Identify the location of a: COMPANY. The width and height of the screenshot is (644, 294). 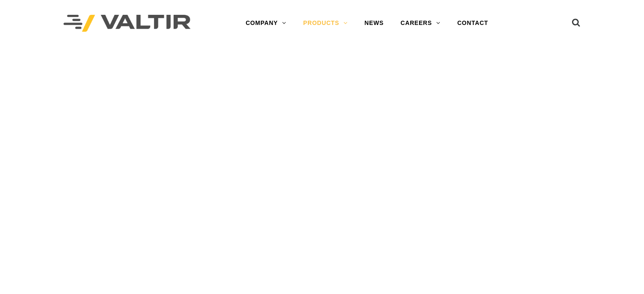
(266, 24).